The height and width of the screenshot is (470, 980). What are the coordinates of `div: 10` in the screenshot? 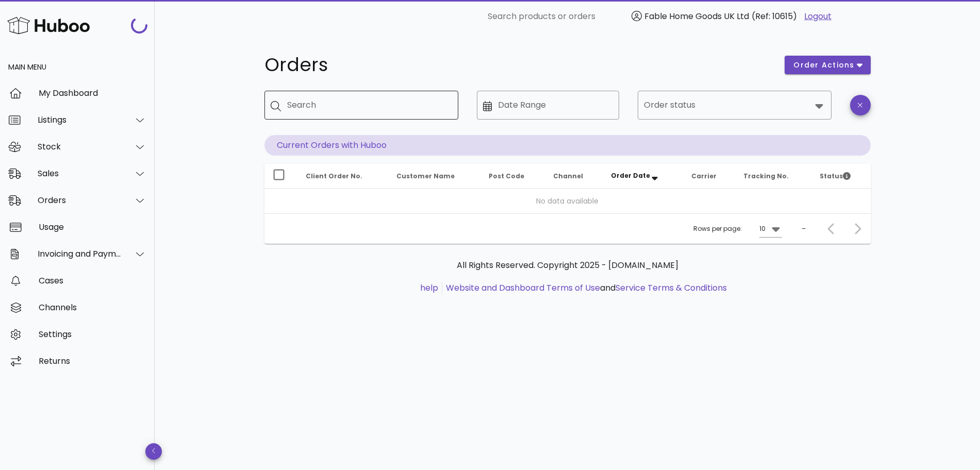 It's located at (763, 228).